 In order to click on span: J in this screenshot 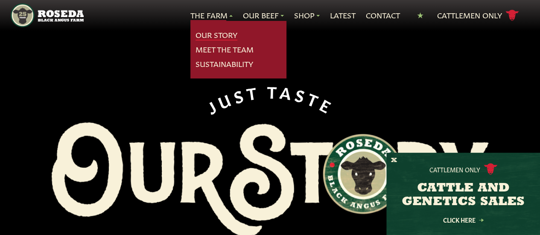, I will do `click(212, 106)`.